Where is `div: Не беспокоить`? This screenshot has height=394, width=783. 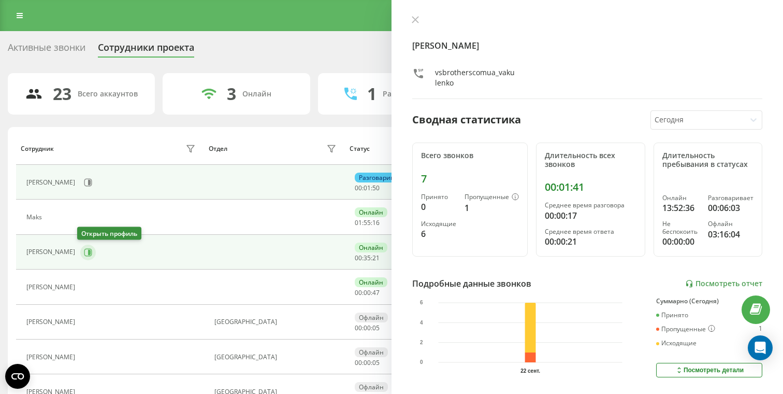 div: Не беспокоить is located at coordinates (681, 227).